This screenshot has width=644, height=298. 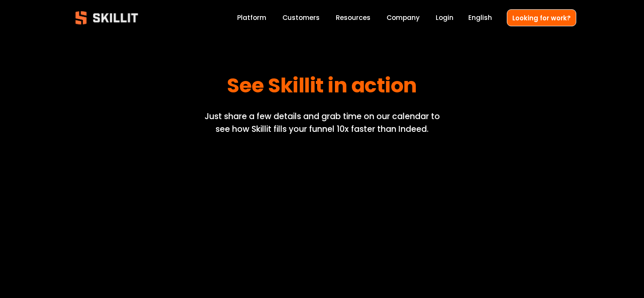 What do you see at coordinates (107, 18) in the screenshot?
I see `a: Skillit` at bounding box center [107, 18].